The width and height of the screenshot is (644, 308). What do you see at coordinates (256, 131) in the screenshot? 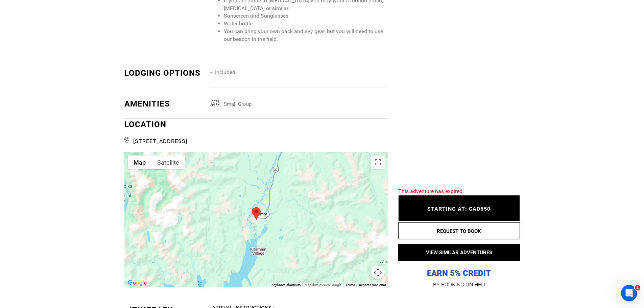
I see `div: LOCATION` at bounding box center [256, 131].